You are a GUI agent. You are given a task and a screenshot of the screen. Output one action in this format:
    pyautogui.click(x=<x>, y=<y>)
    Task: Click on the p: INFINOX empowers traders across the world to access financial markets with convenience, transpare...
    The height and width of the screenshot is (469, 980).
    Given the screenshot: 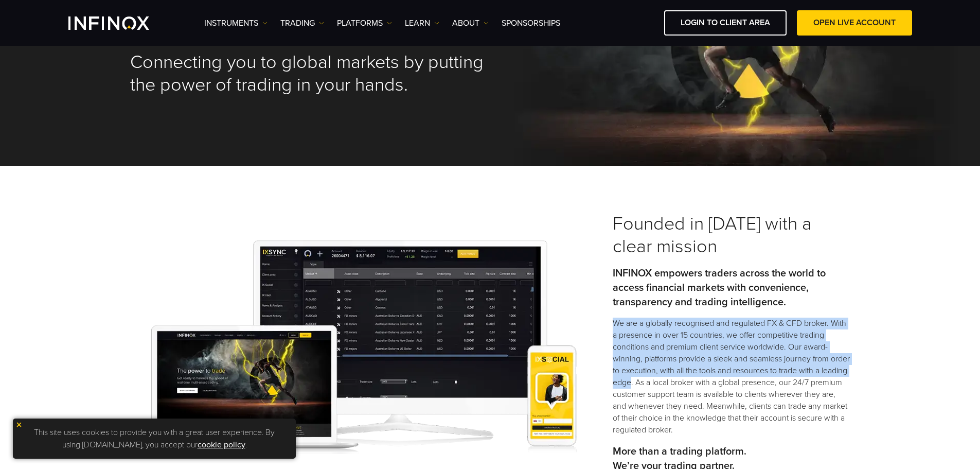 What is the action you would take?
    pyautogui.click(x=732, y=287)
    